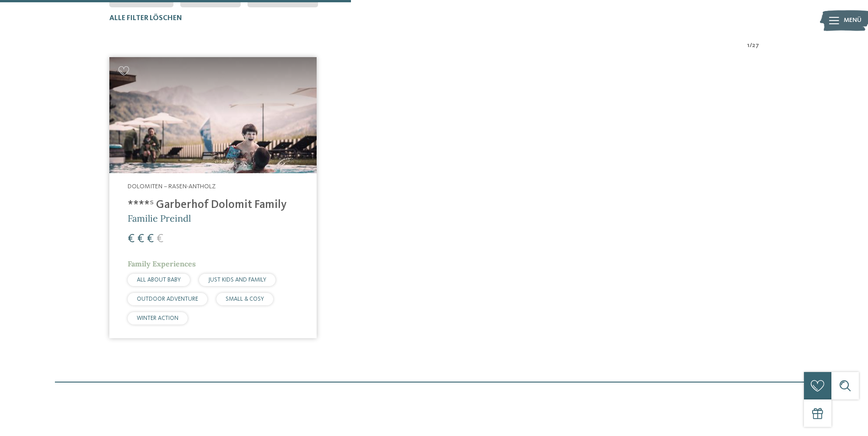 The height and width of the screenshot is (436, 868). I want to click on span: ALL ABOUT BABY, so click(159, 280).